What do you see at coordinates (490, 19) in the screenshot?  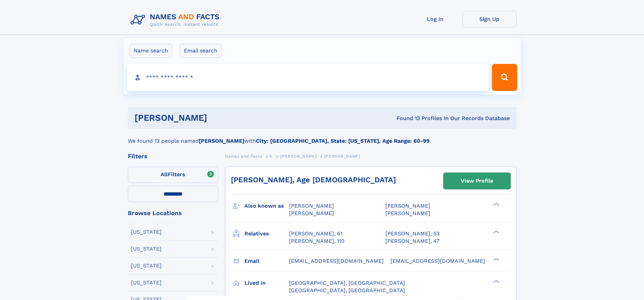 I see `a: Sign Up` at bounding box center [490, 19].